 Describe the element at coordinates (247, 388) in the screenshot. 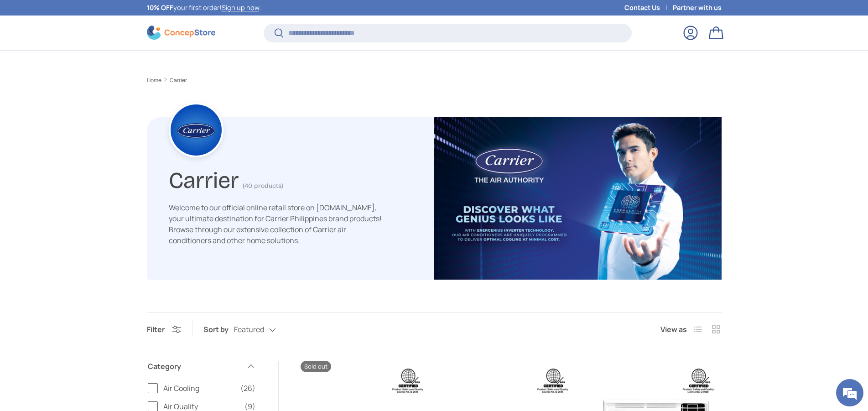

I see `span: (26)` at that location.